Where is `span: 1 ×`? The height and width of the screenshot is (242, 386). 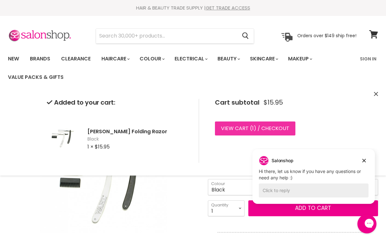 span: 1 × is located at coordinates (90, 147).